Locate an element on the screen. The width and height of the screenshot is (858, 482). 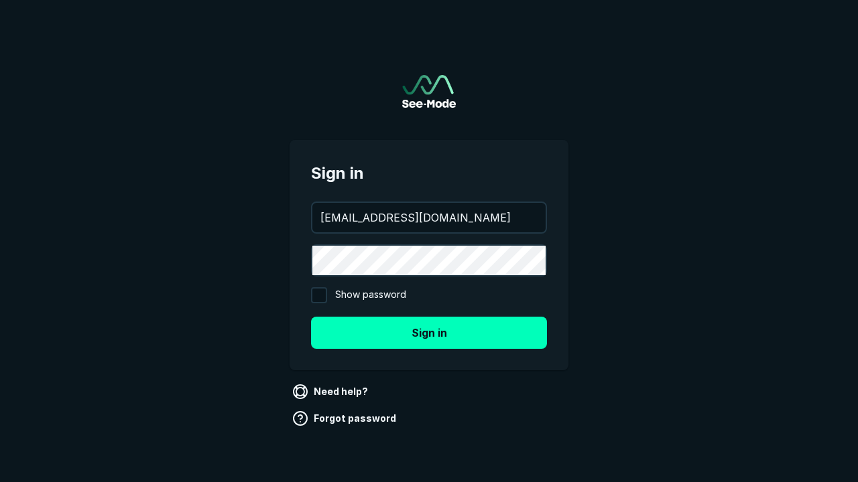
span: Sign in is located at coordinates (429, 174).